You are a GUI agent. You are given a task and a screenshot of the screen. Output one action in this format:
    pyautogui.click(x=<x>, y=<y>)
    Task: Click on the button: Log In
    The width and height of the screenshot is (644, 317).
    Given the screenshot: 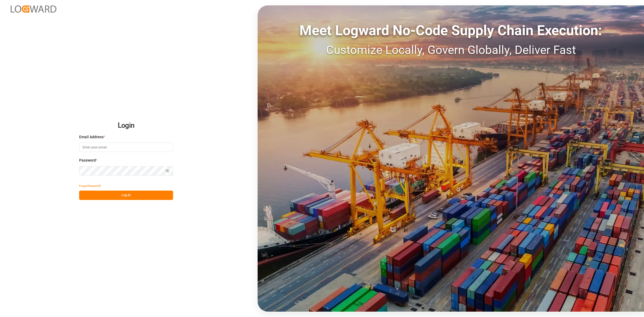 What is the action you would take?
    pyautogui.click(x=126, y=195)
    